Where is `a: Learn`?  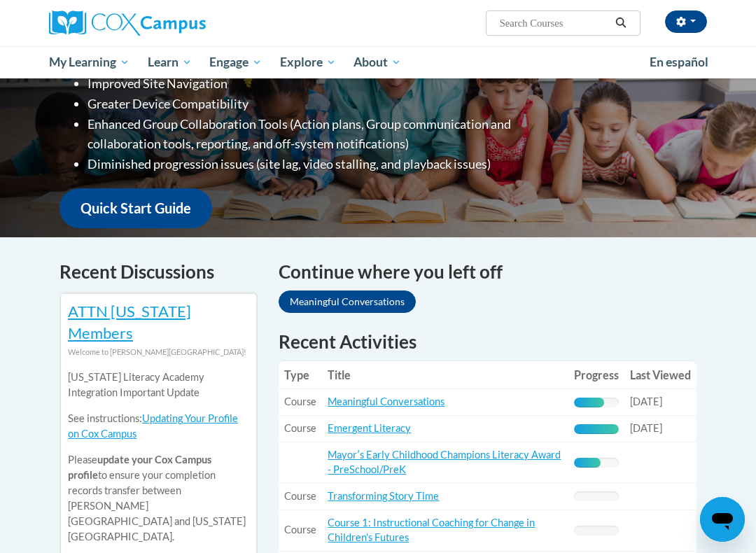 a: Learn is located at coordinates (169, 62).